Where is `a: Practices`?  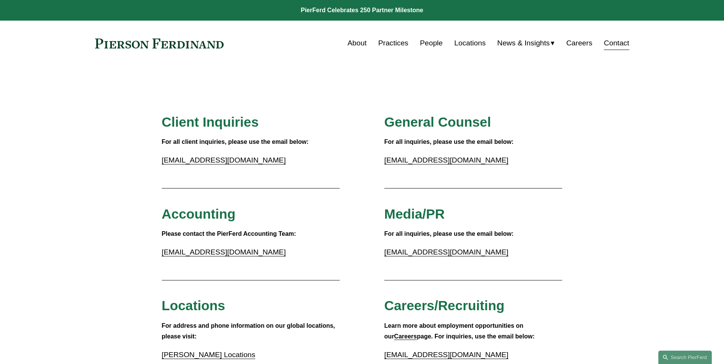 a: Practices is located at coordinates (393, 43).